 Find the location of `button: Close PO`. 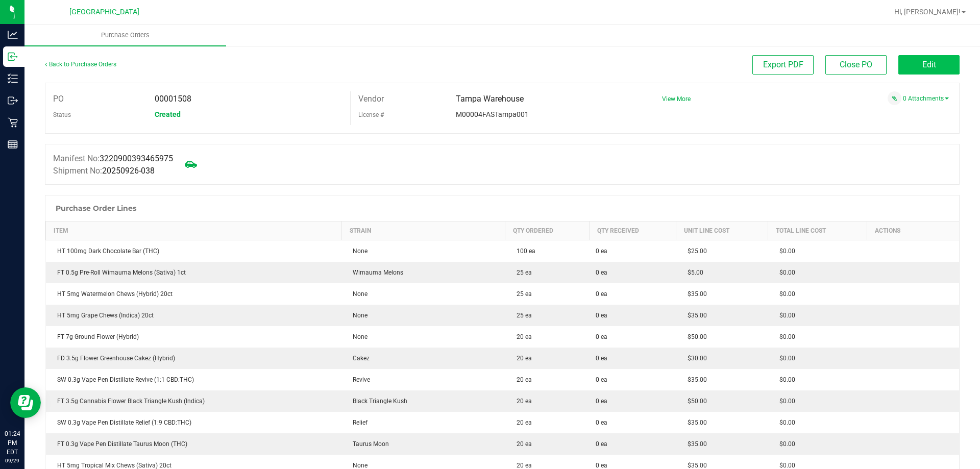

button: Close PO is located at coordinates (856, 65).